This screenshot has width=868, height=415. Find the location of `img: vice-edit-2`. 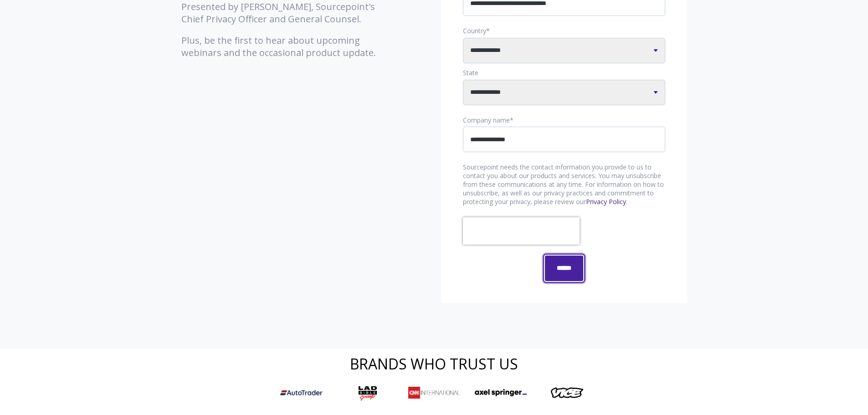

img: vice-edit-2 is located at coordinates (567, 393).